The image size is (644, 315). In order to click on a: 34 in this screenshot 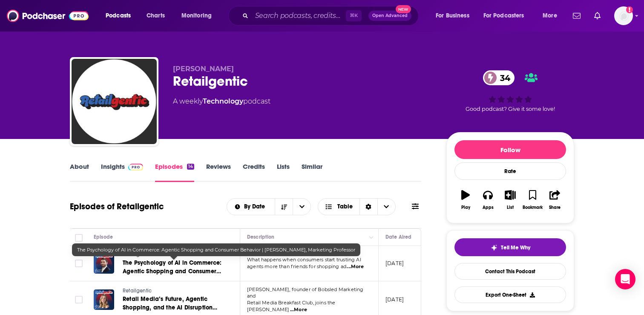, I will do `click(499, 77)`.